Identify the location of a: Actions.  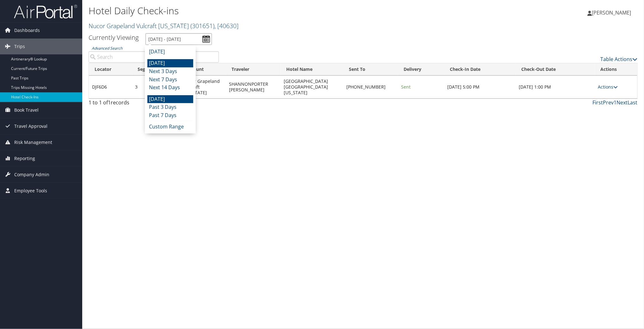
(608, 86).